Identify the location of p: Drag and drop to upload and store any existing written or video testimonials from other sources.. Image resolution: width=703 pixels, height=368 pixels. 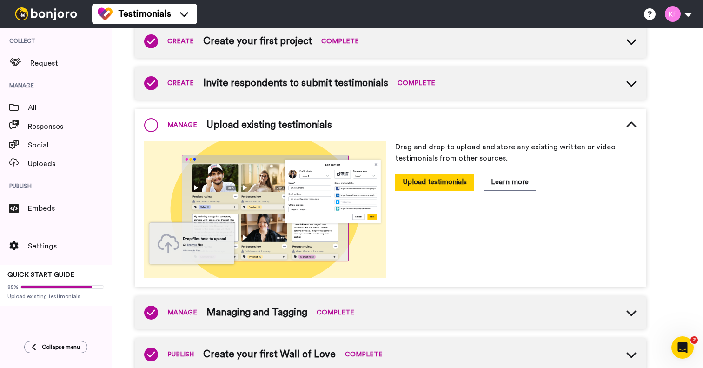
(516, 152).